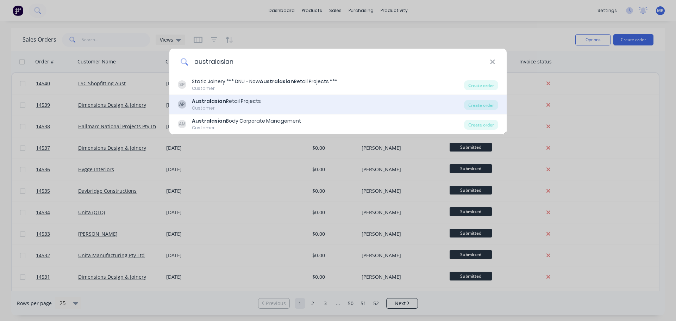 Image resolution: width=676 pixels, height=321 pixels. What do you see at coordinates (182, 84) in the screenshot?
I see `div: SP` at bounding box center [182, 84].